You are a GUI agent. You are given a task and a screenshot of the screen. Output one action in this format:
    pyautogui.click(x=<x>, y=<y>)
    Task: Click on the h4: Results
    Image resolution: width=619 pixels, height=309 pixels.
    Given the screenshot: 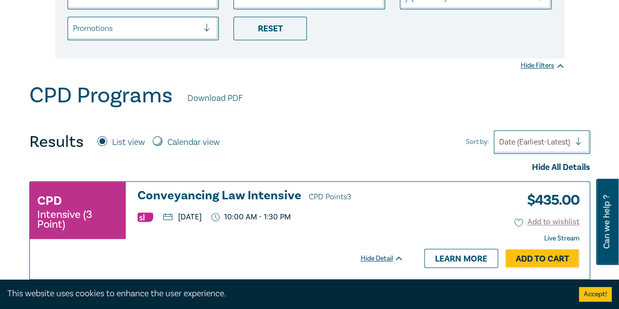 What is the action you would take?
    pyautogui.click(x=56, y=142)
    